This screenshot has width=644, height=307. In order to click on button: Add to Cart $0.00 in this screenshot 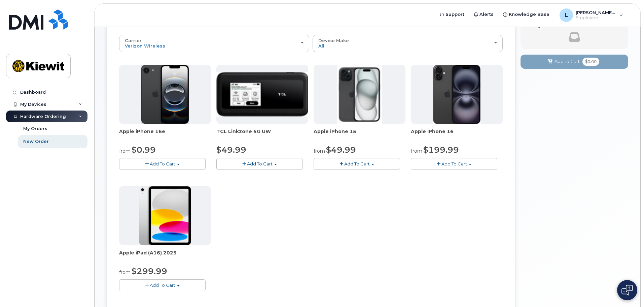, I will do `click(574, 61)`.